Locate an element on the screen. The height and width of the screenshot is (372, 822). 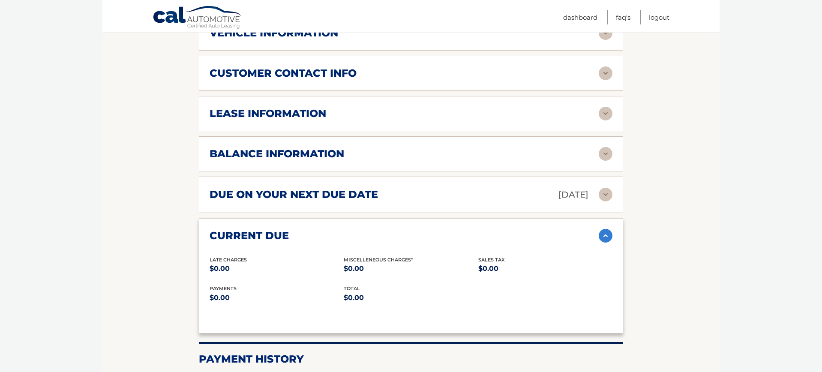
span: Miscelleneous Charges* is located at coordinates (379, 260).